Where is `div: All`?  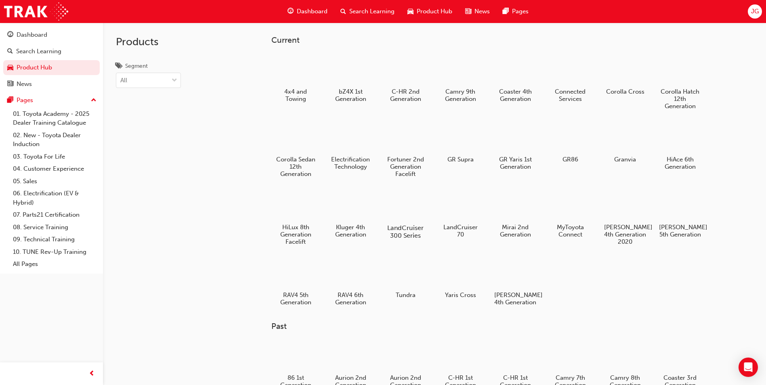
div: All is located at coordinates (124, 80).